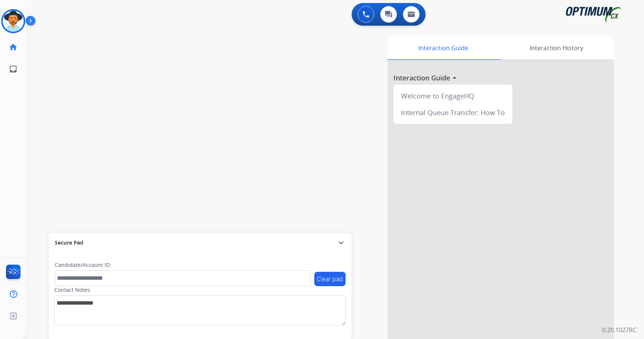 This screenshot has width=644, height=339. Describe the element at coordinates (83, 265) in the screenshot. I see `label: Candidate/Account ID:` at that location.